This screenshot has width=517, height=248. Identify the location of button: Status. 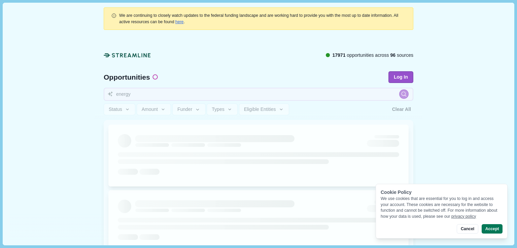
(119, 109).